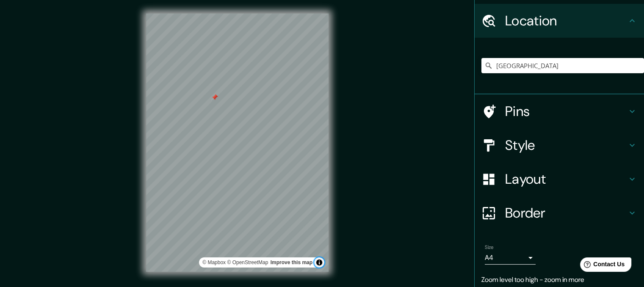  Describe the element at coordinates (566, 179) in the screenshot. I see `h4: Layout` at that location.